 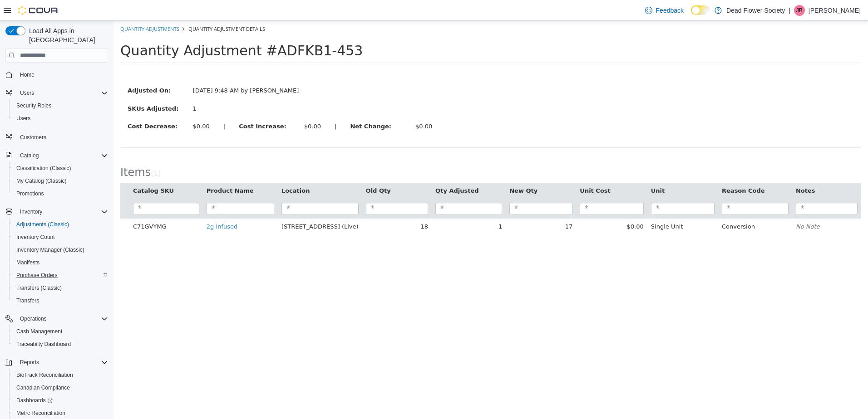 I want to click on a: Classification (Classic), so click(x=44, y=168).